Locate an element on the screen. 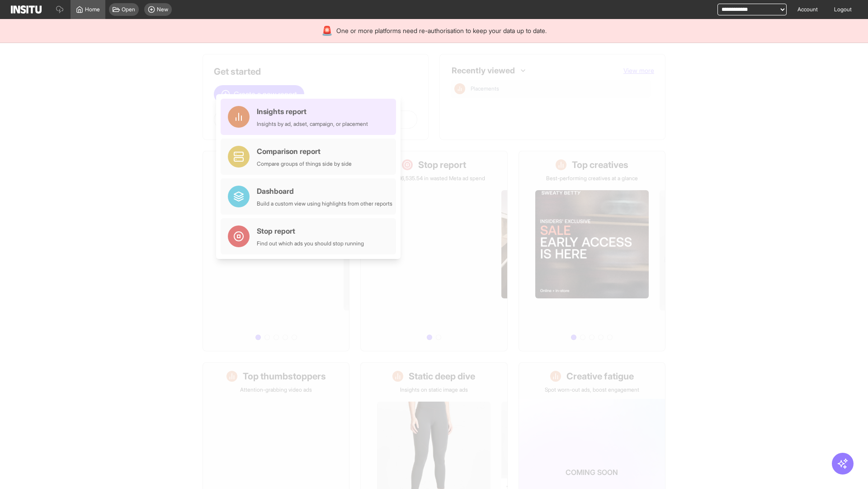 The width and height of the screenshot is (868, 489). div: Find out which ads you should stop running is located at coordinates (310, 244).